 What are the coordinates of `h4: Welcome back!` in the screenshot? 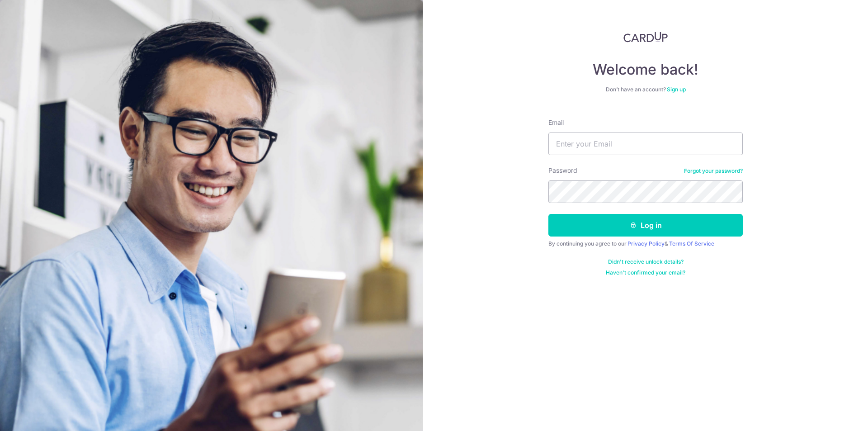 It's located at (646, 70).